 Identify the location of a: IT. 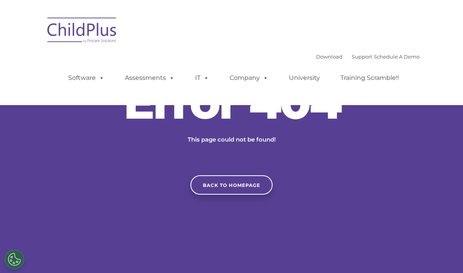
(202, 78).